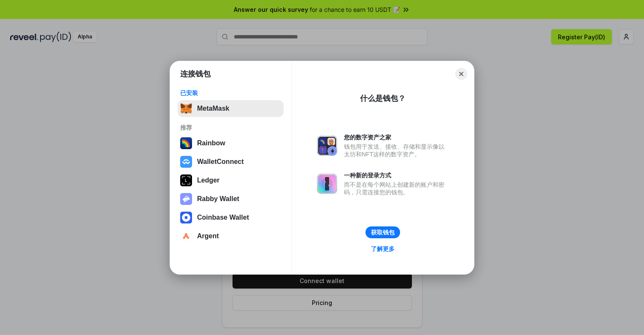  What do you see at coordinates (396, 150) in the screenshot?
I see `div: 钱包用于发送、接收、存储和显示像以太坊和NFT这样的数字资产。` at bounding box center [396, 150].